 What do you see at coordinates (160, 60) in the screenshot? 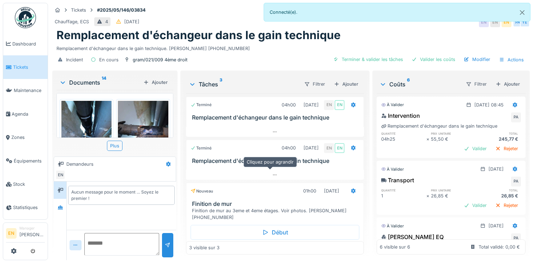
I see `div: gram/021/009 4ème droit` at bounding box center [160, 60].